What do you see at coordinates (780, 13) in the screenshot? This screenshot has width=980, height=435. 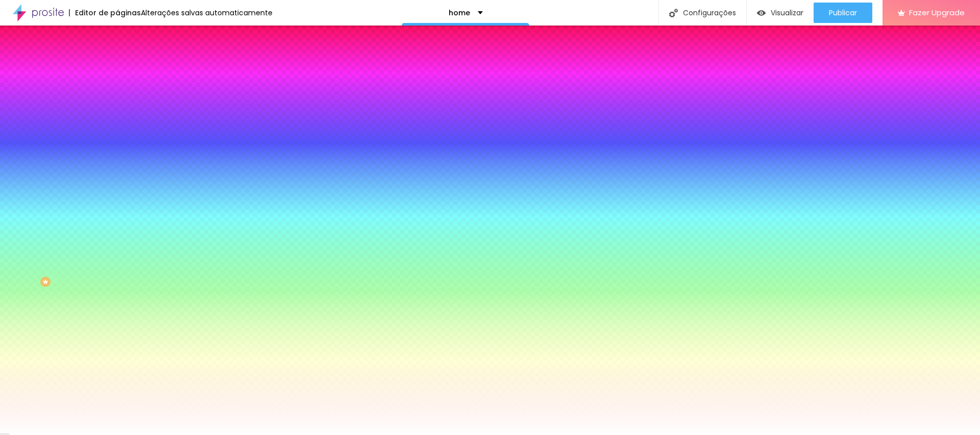 I see `button: Visualizar` at bounding box center [780, 13].